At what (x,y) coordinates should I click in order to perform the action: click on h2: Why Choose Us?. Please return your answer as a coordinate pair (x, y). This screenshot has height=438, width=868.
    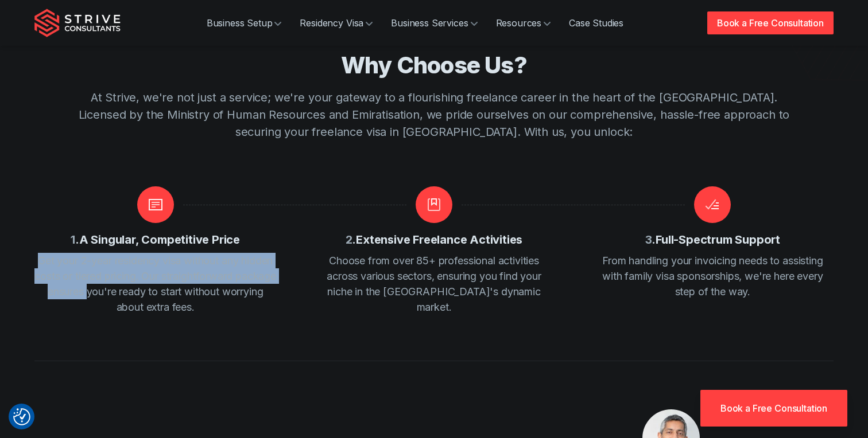
    Looking at the image, I should click on (434, 66).